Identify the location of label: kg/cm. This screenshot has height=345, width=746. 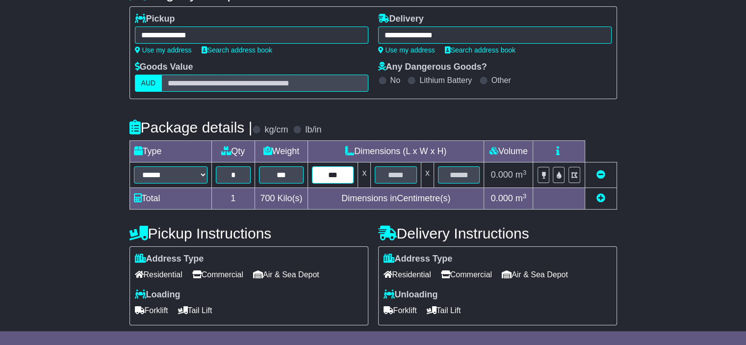
(276, 130).